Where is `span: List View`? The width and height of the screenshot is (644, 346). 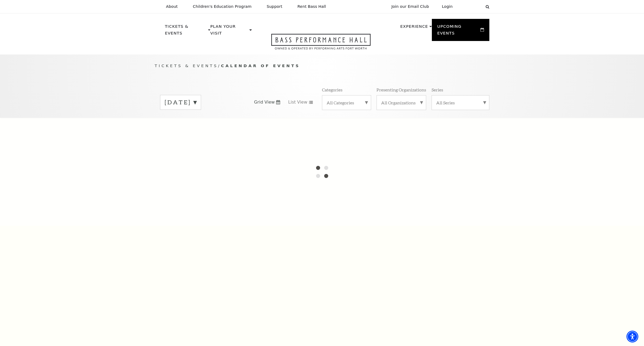
span: List View is located at coordinates (298, 102).